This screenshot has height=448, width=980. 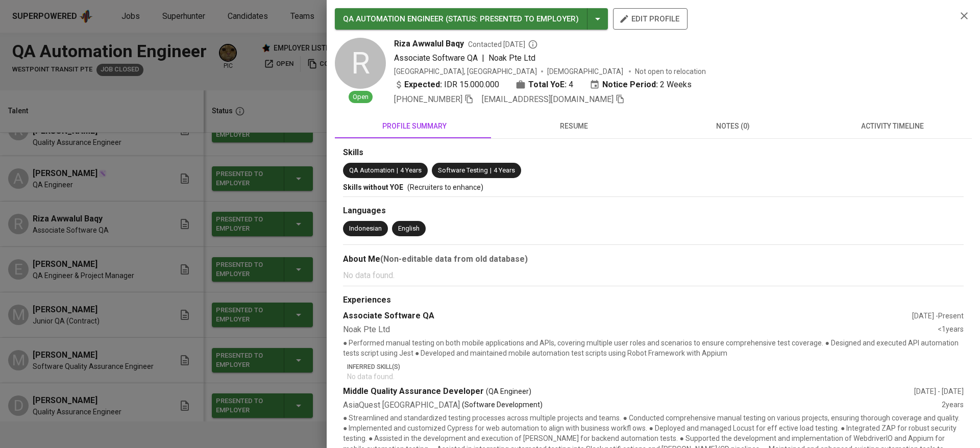 What do you see at coordinates (371, 170) in the screenshot?
I see `span: QA Automation` at bounding box center [371, 170].